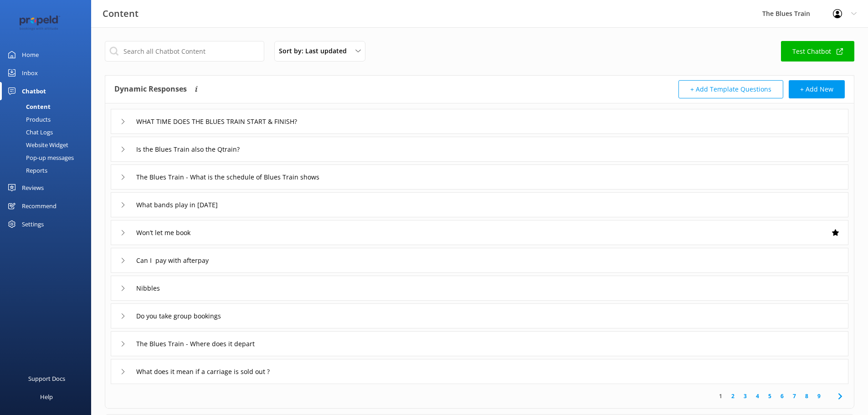 The image size is (868, 415). Describe the element at coordinates (151, 89) in the screenshot. I see `h4: Dynamic Responses` at that location.